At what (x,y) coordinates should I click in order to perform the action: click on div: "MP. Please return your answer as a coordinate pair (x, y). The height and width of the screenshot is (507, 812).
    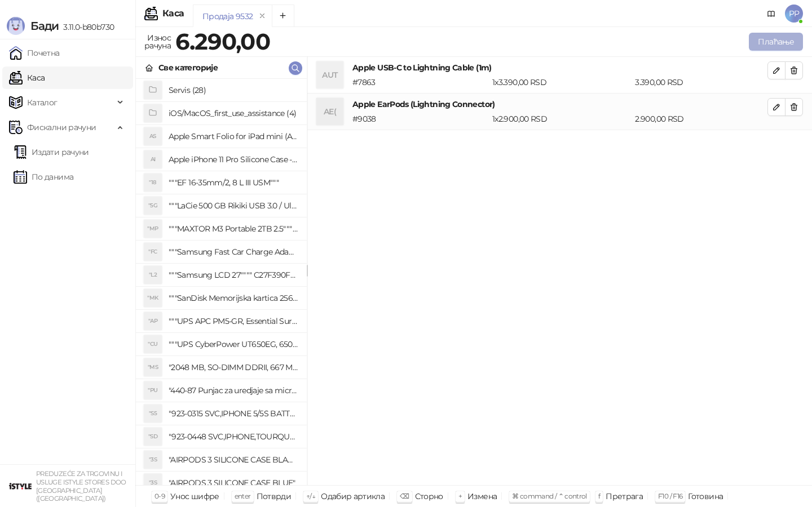
    Looking at the image, I should click on (153, 229).